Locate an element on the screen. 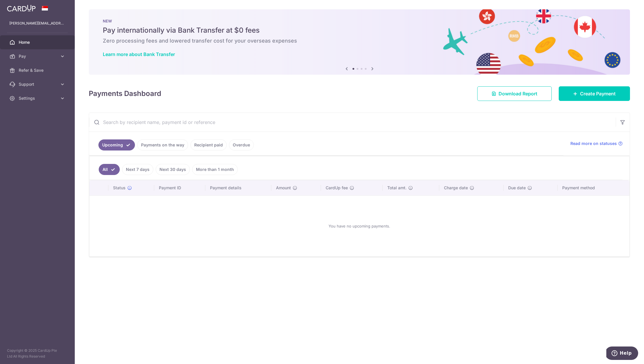  a: Payments on the way is located at coordinates (163, 145).